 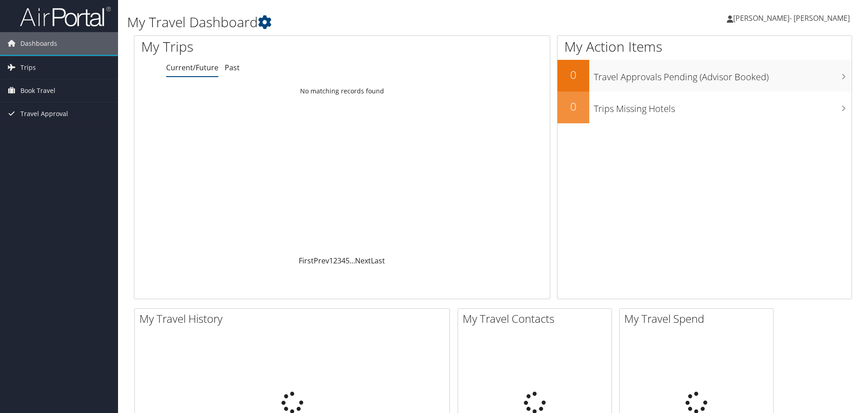 I want to click on a: 5, so click(x=347, y=261).